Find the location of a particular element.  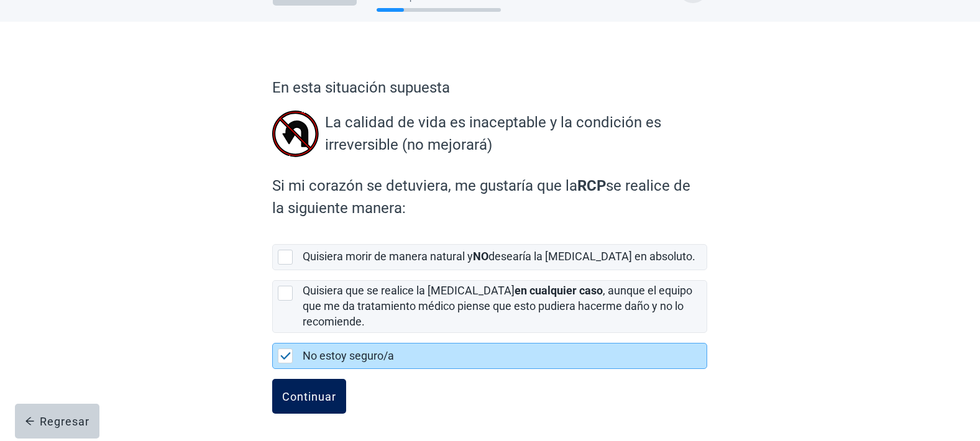

div: No estoy seguro/a, checkbox, selected is located at coordinates (490, 356).